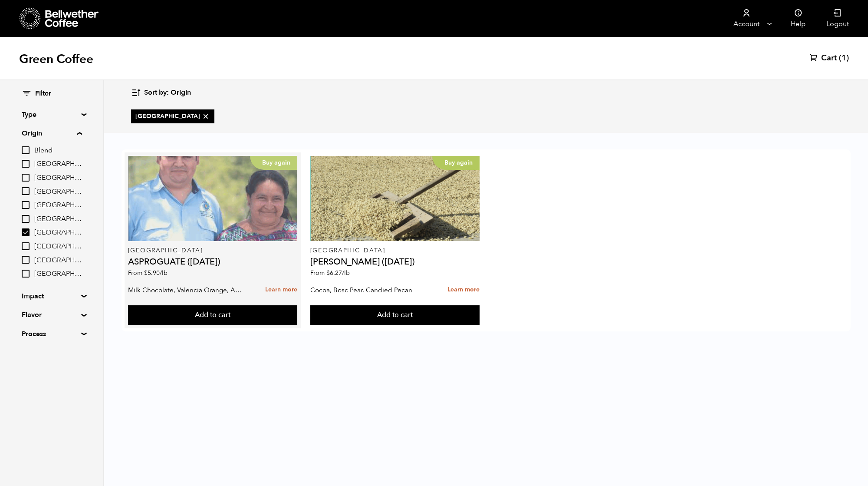  Describe the element at coordinates (829, 58) in the screenshot. I see `a: Cart (1)` at that location.